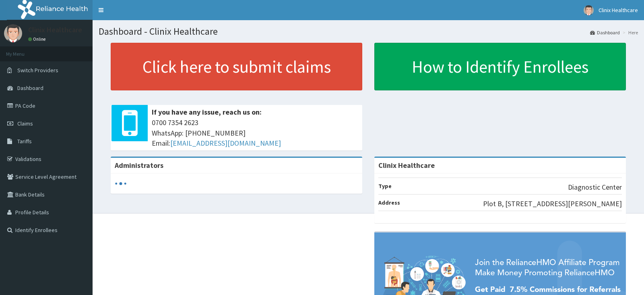 The height and width of the screenshot is (295, 644). Describe the element at coordinates (595, 187) in the screenshot. I see `p: Diagnostic Center` at that location.